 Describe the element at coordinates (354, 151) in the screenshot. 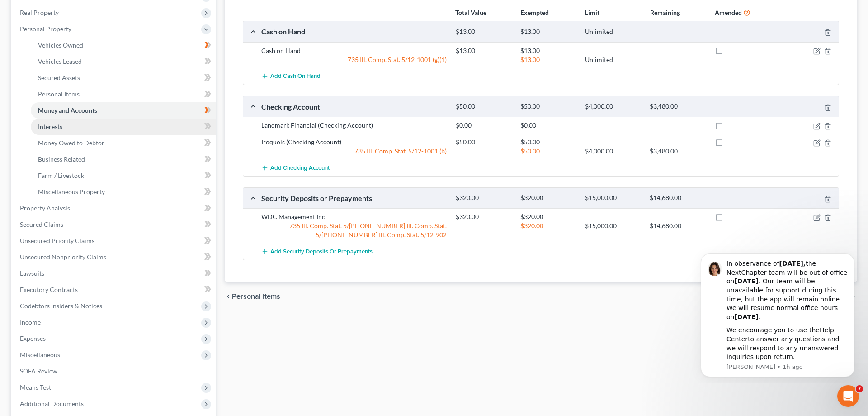

I see `div: 735 Ill. Comp. Stat. 5/12-1001 (b)` at that location.